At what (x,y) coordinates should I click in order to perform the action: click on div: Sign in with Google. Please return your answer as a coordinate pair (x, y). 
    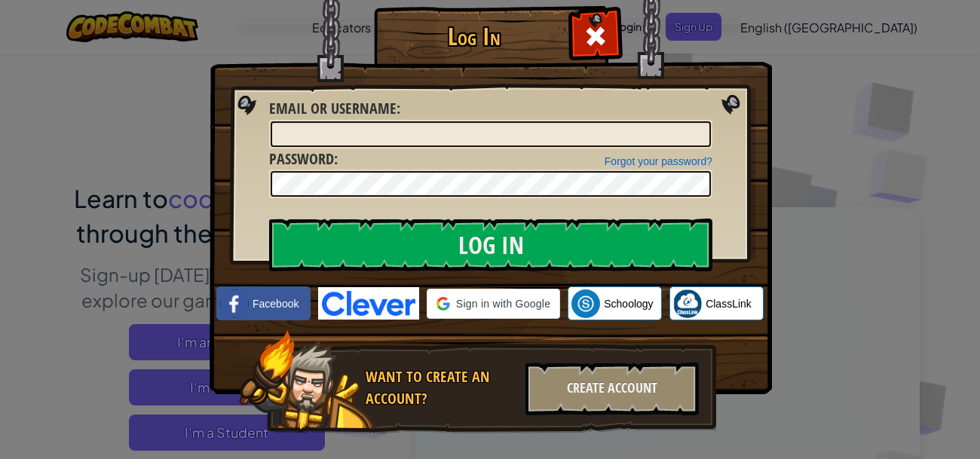
    Looking at the image, I should click on (493, 304).